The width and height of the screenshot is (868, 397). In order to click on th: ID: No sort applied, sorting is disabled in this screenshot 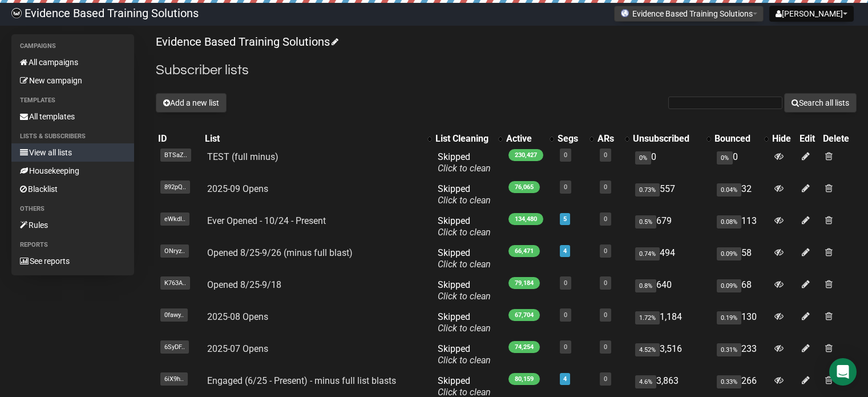, I will do `click(179, 139)`.